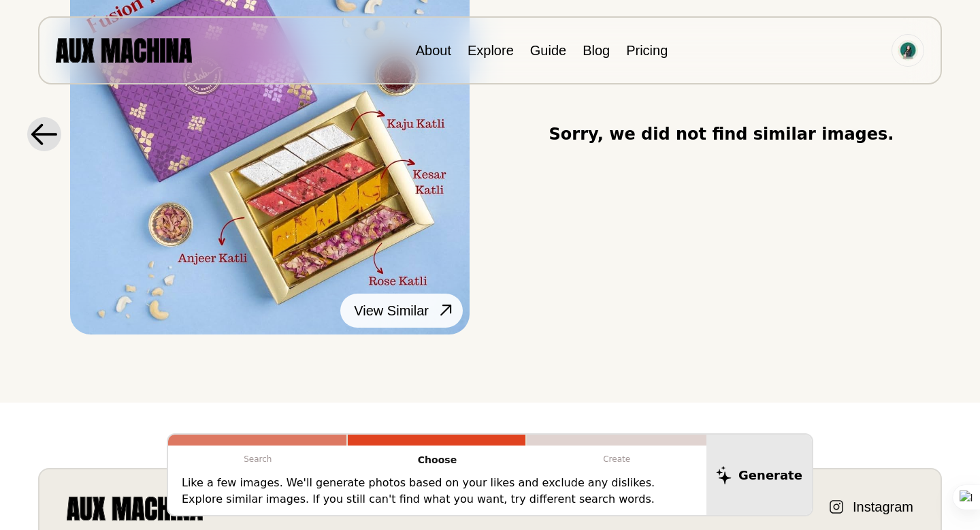 The height and width of the screenshot is (530, 980). I want to click on a: Pricing, so click(646, 51).